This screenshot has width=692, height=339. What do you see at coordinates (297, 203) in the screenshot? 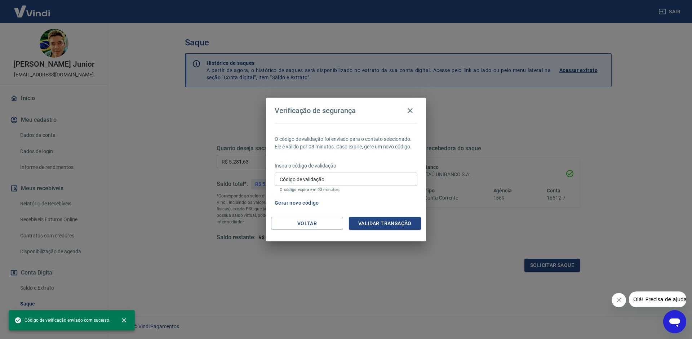
I see `button: Gerar novo código` at bounding box center [297, 203].